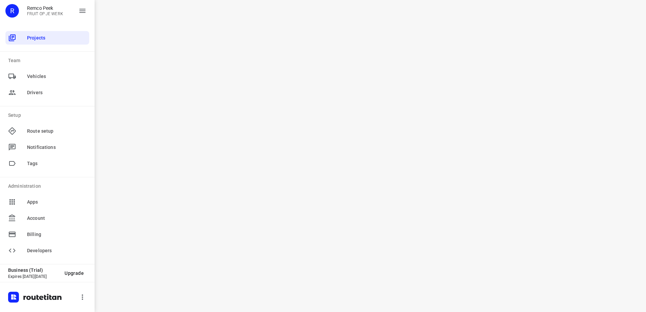 This screenshot has height=312, width=646. Describe the element at coordinates (57, 38) in the screenshot. I see `span: Projects` at that location.